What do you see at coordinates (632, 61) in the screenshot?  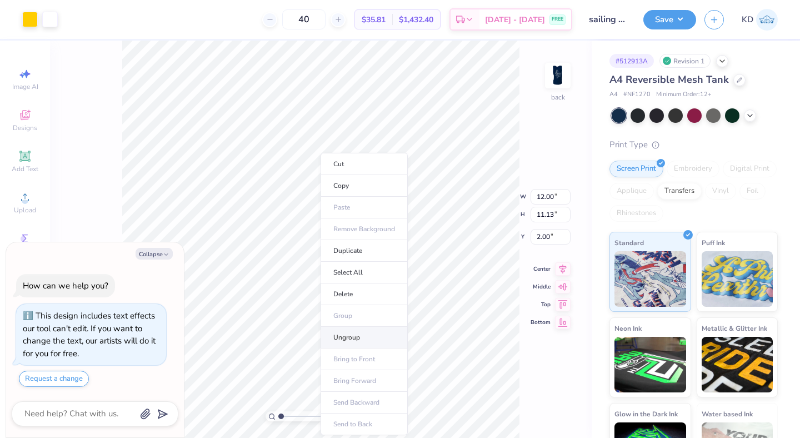 I see `div: # 512913A` at bounding box center [632, 61].